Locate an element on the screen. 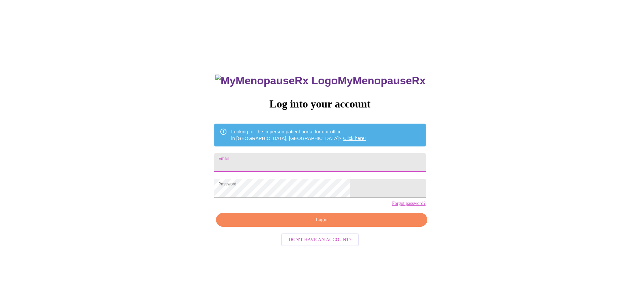 The image size is (640, 306). h3: Log into your account is located at coordinates (320, 104).